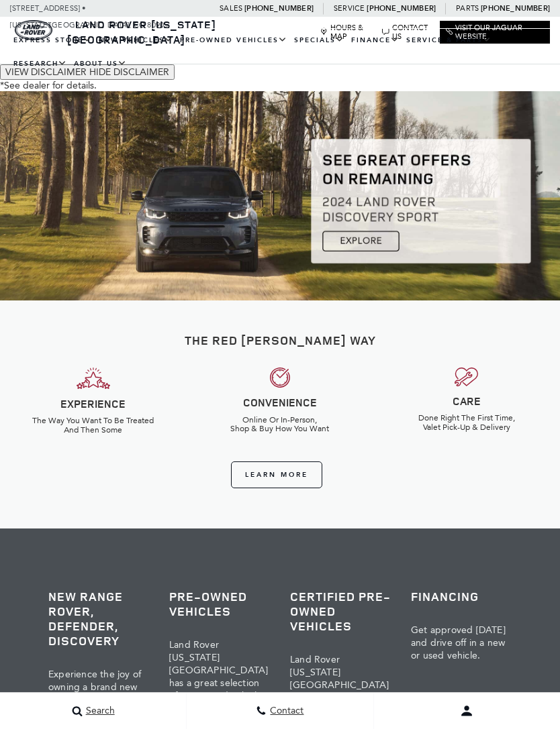 The width and height of the screenshot is (560, 729). I want to click on a: Research, so click(40, 64).